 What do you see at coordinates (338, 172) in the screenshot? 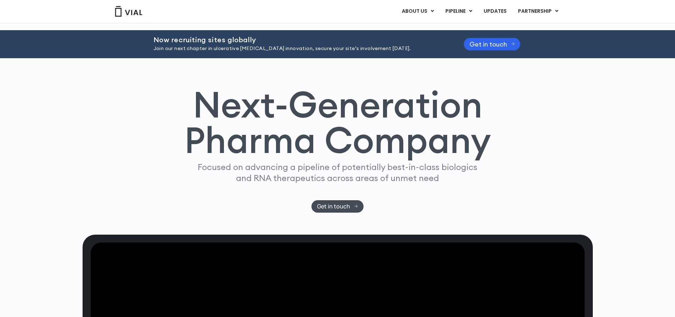
I see `p: Focused on advancing a pipeline of potentially best-in-class biologics and RNA therapeutics acros...` at bounding box center [338, 172].